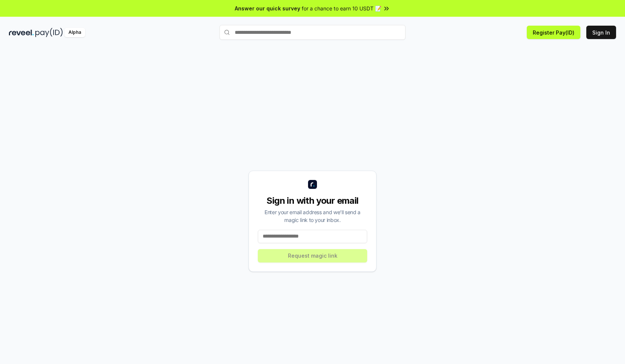  Describe the element at coordinates (342, 8) in the screenshot. I see `span: for a chance to earn 10 USDT 📝` at that location.